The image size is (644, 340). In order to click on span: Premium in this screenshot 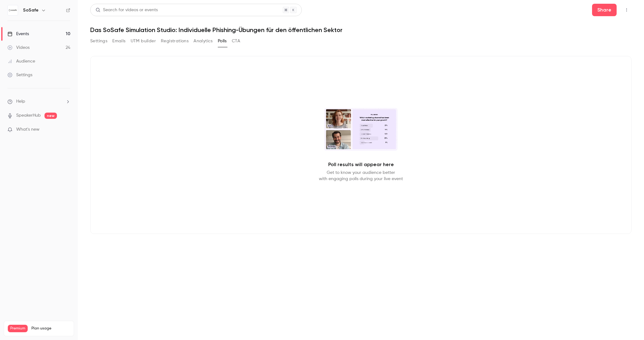, I will do `click(18, 329)`.